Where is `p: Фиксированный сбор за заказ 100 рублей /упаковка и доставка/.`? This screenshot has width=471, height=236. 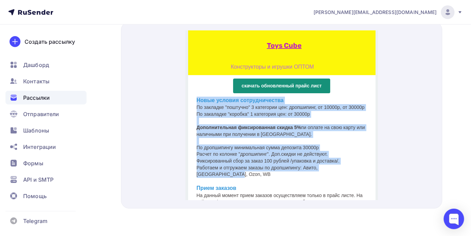 p: Фиксированный сбор за заказ 100 рублей /упаковка и доставка/. is located at coordinates (96, 131).